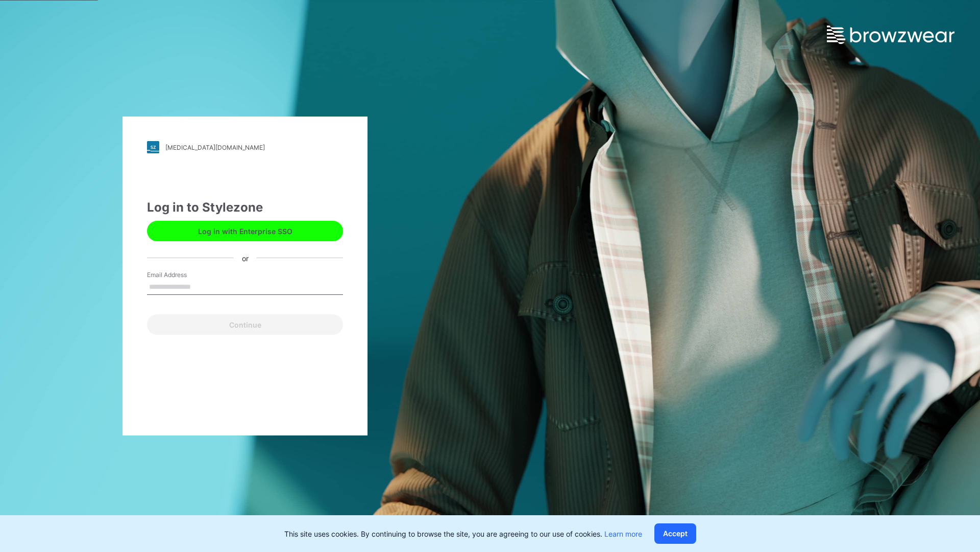 The width and height of the screenshot is (980, 552). What do you see at coordinates (245, 207) in the screenshot?
I see `div: Log in to Stylezone` at bounding box center [245, 207].